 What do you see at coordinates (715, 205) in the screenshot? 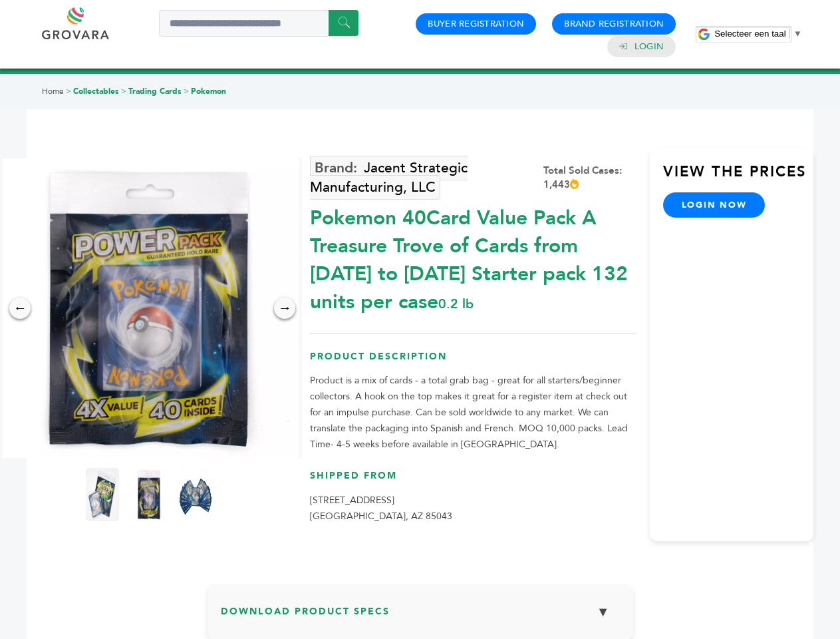
I see `a: login now` at bounding box center [715, 205].